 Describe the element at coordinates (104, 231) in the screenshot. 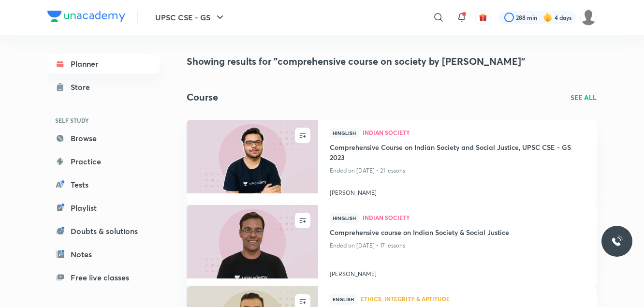

I see `a: Doubts & solutions` at that location.